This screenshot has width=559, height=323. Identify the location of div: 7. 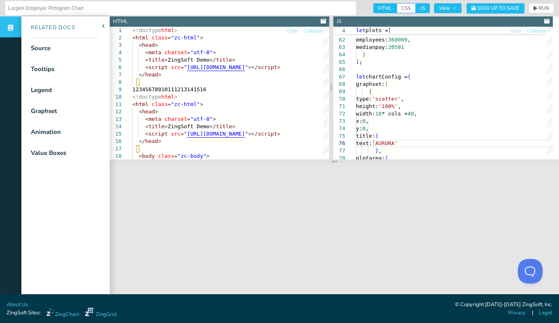
(115, 75).